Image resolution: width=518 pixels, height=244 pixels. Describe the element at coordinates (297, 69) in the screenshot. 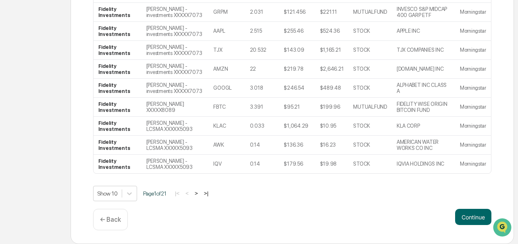

I see `td: $219.78` at that location.